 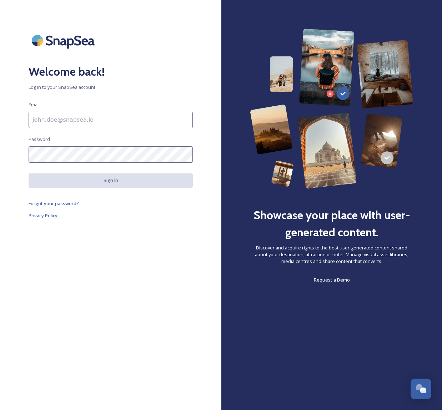 What do you see at coordinates (421, 389) in the screenshot?
I see `button: Open Chat` at bounding box center [421, 389].